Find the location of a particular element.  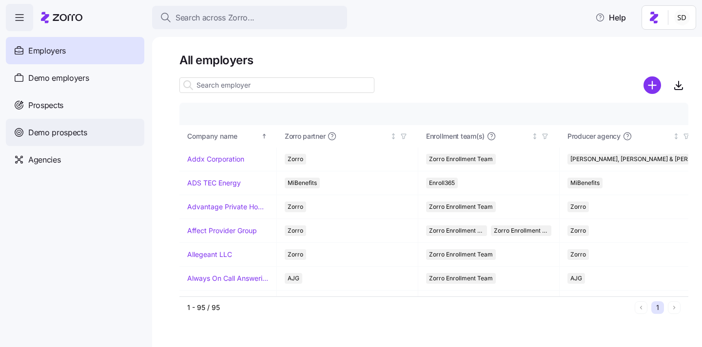

span: Agencies is located at coordinates (44, 160).